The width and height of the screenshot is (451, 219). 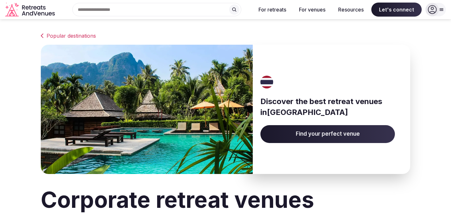 I want to click on button: Resources, so click(x=351, y=10).